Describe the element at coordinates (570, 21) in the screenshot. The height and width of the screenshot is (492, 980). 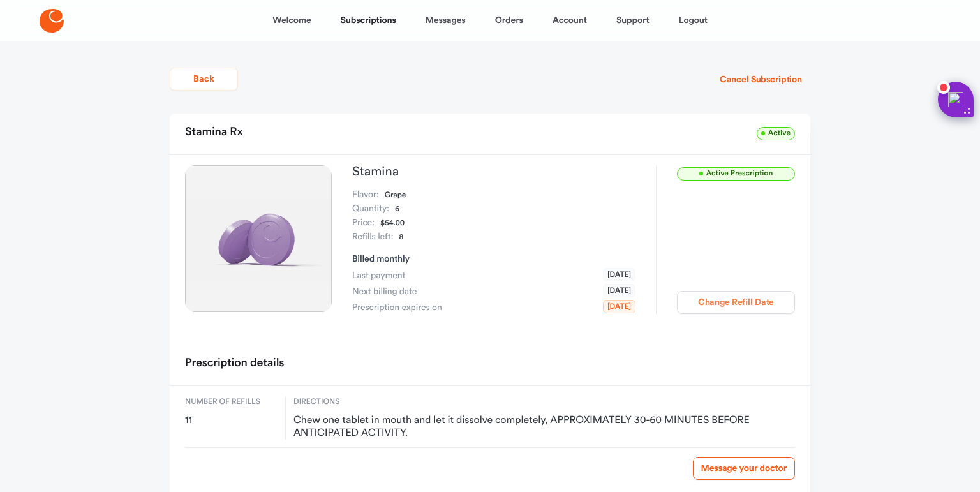
I see `a: Account` at that location.